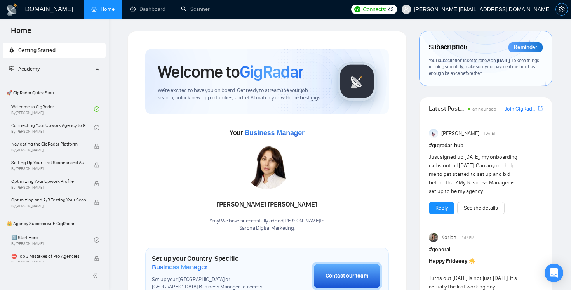  What do you see at coordinates (54, 51) in the screenshot?
I see `li: Getting Started` at bounding box center [54, 51].